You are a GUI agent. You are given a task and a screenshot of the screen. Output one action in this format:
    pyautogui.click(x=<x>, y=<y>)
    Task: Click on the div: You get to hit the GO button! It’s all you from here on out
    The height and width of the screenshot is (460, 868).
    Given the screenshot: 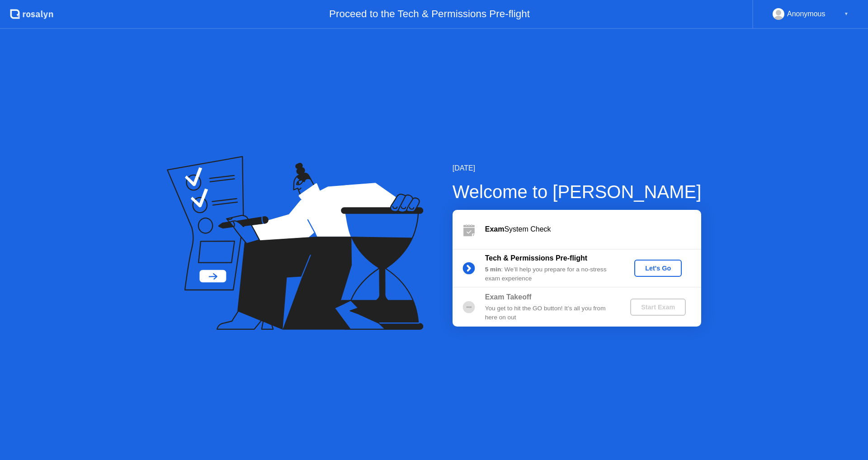 What is the action you would take?
    pyautogui.click(x=550, y=313)
    